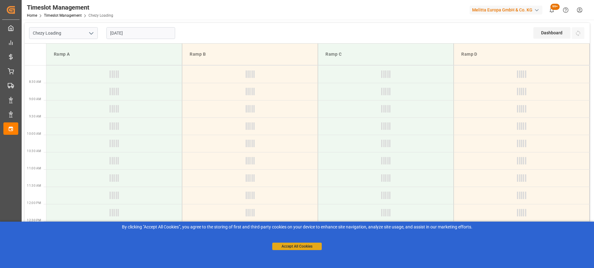 This screenshot has height=268, width=594. I want to click on input: Type to search/select, so click(63, 33).